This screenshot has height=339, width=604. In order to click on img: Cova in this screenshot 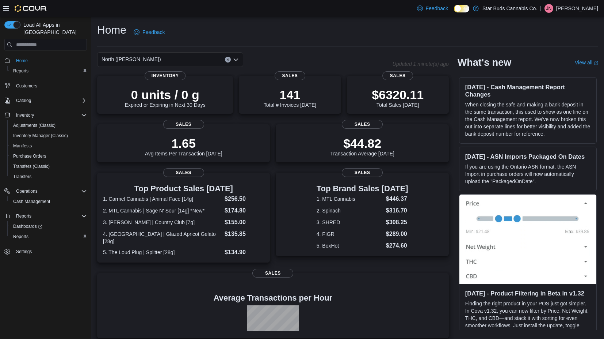, I will do `click(31, 8)`.